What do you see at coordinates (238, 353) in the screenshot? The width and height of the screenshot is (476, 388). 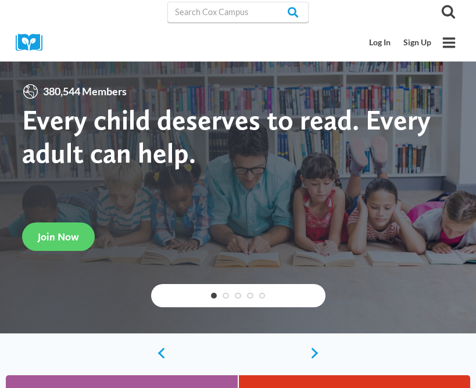 I see `div: content slider buttons` at bounding box center [238, 353].